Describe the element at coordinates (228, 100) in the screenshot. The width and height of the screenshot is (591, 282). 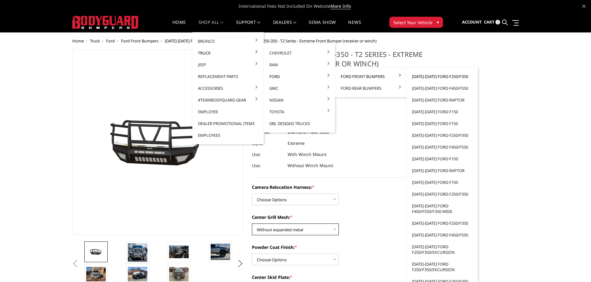
I see `a: #TeamBodyguard Gear` at that location.